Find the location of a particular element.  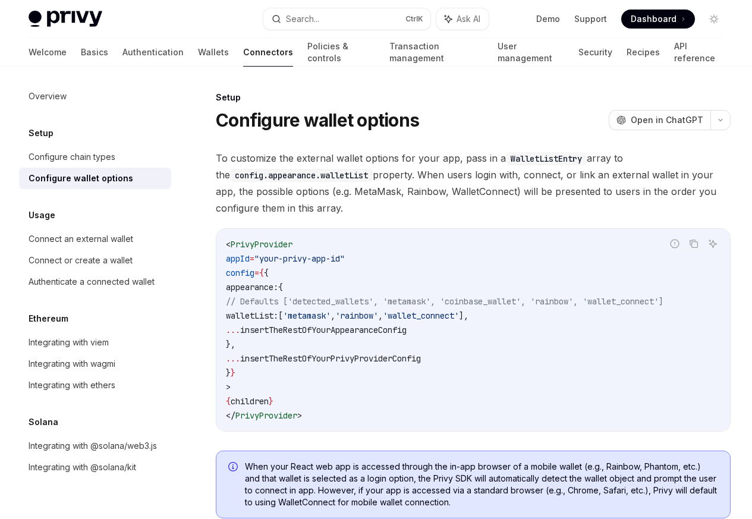

a: Basics is located at coordinates (95, 52).